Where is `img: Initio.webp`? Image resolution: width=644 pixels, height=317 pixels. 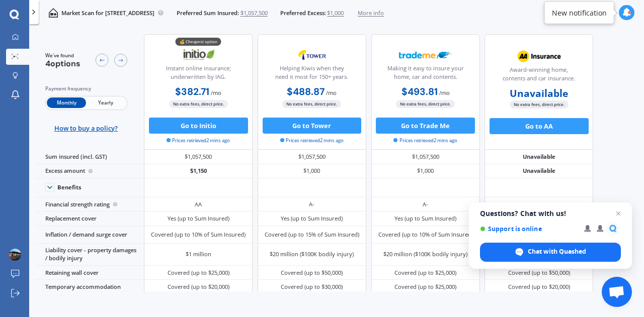
img: Initio.webp is located at coordinates (199, 55).